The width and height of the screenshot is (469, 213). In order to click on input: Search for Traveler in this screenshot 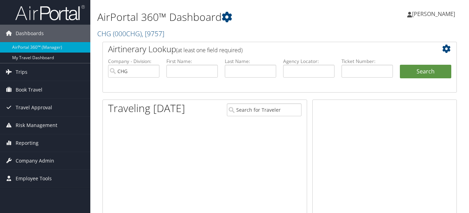, I will do `click(264, 109)`.